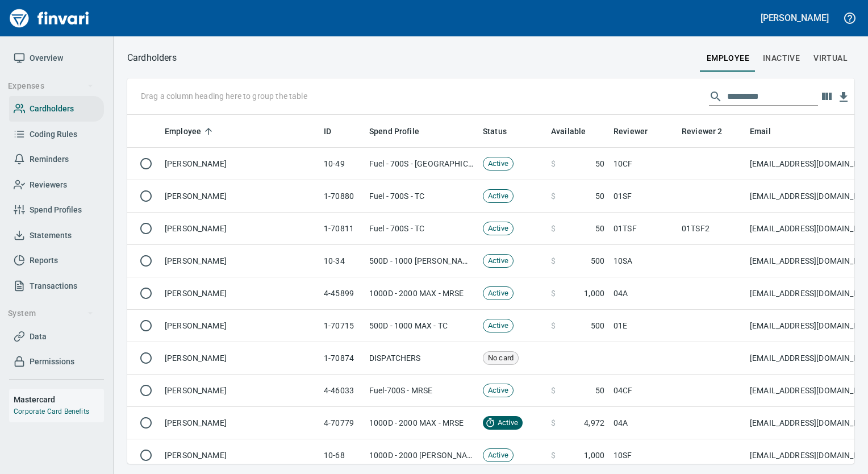  What do you see at coordinates (501, 358) in the screenshot?
I see `span: No card` at bounding box center [501, 358].